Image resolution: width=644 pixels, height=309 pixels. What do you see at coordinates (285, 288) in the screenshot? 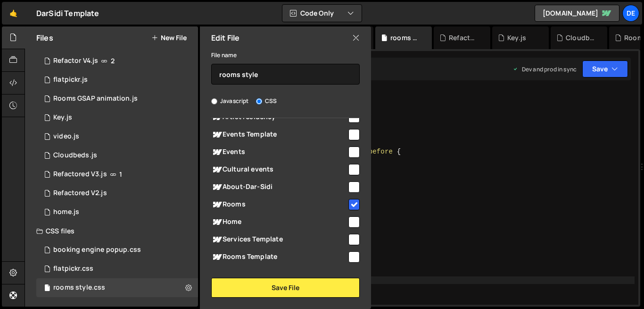
I see `button: Save File` at bounding box center [285, 288].